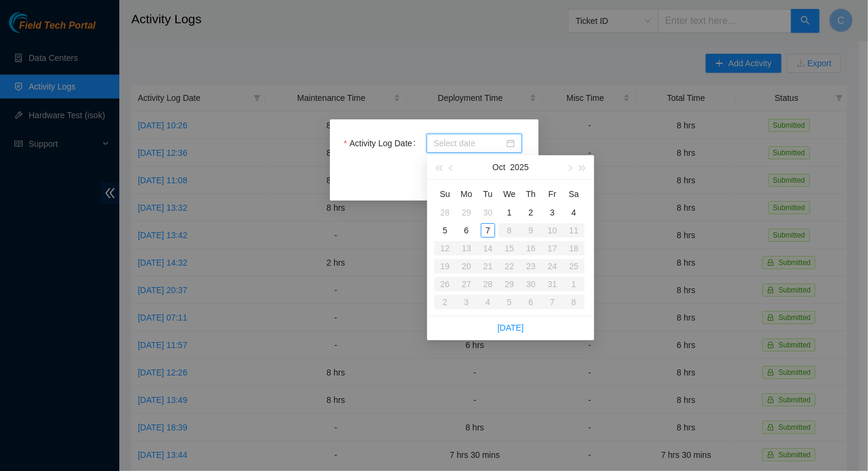 This screenshot has height=471, width=868. I want to click on div: 29, so click(466, 212).